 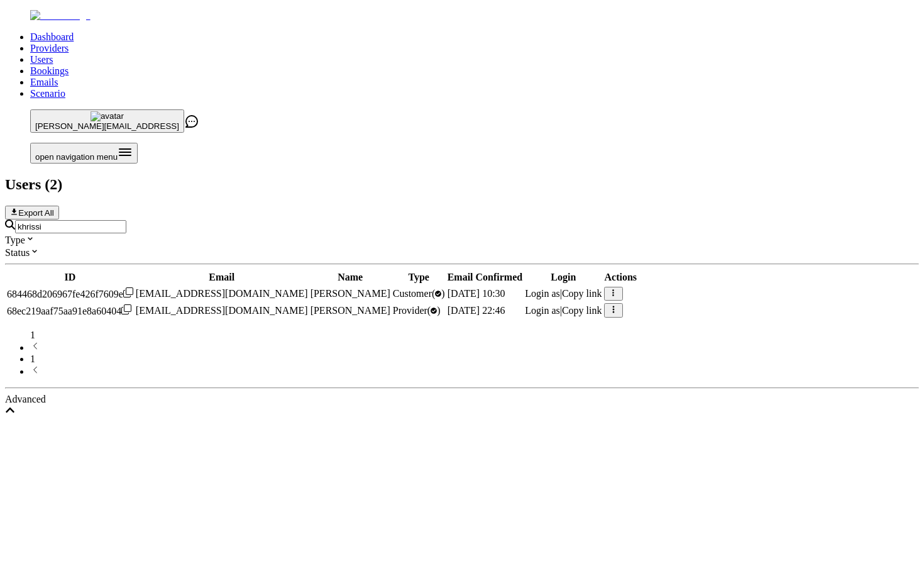 What do you see at coordinates (44, 82) in the screenshot?
I see `a: Emails` at bounding box center [44, 82].